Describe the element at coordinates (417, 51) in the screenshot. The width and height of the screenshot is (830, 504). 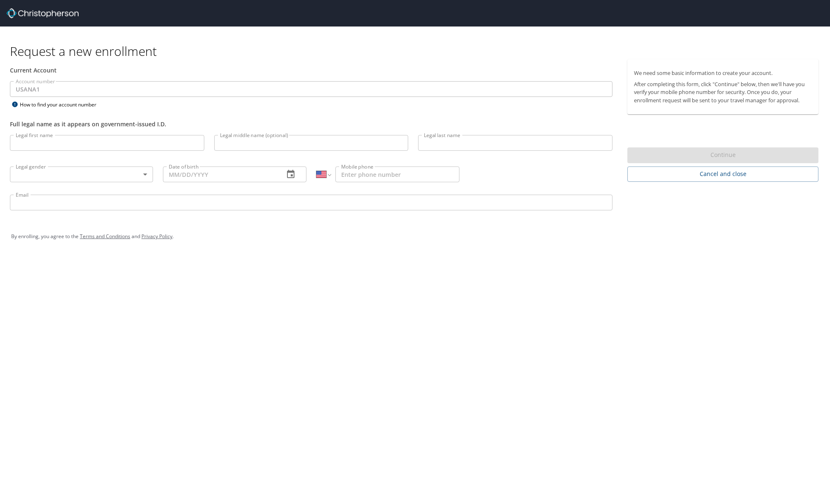
I see `h1: Request a new enrollment` at that location.